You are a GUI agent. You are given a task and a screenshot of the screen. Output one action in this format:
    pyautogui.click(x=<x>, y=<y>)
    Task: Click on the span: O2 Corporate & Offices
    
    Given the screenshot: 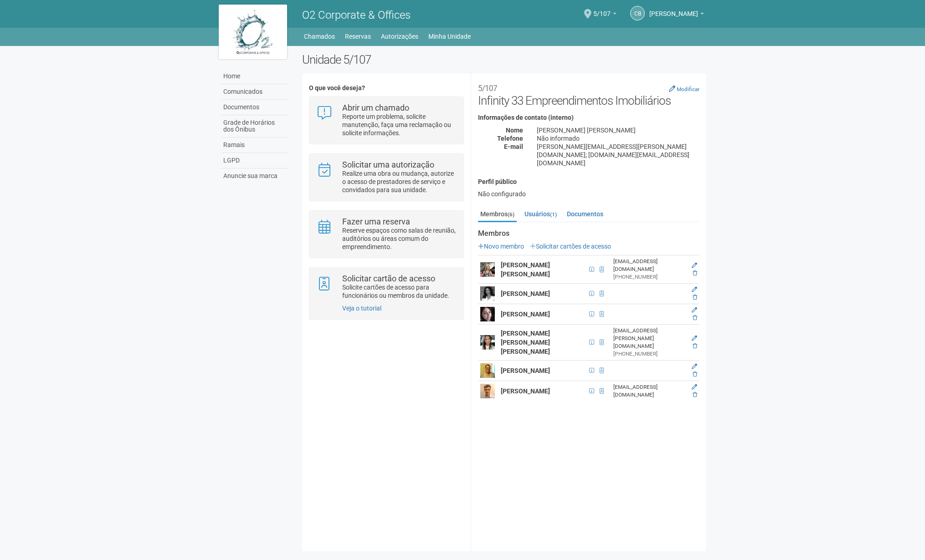 What is the action you would take?
    pyautogui.click(x=356, y=15)
    